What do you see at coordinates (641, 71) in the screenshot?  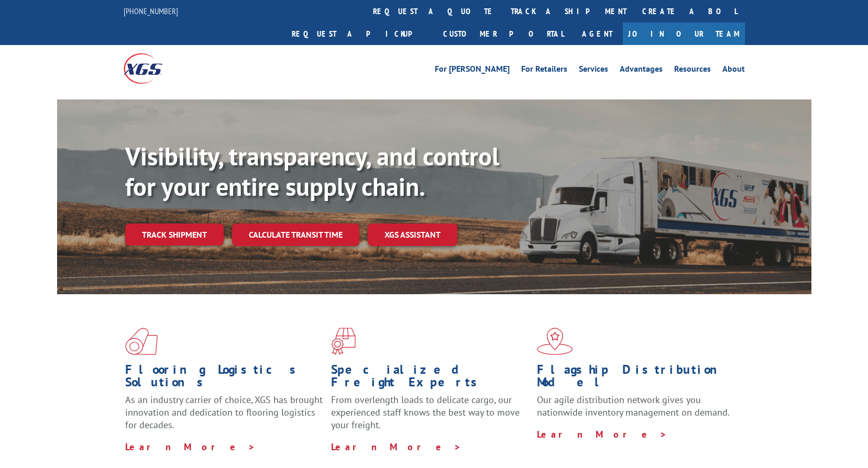 I see `a: Advantages` at bounding box center [641, 71].